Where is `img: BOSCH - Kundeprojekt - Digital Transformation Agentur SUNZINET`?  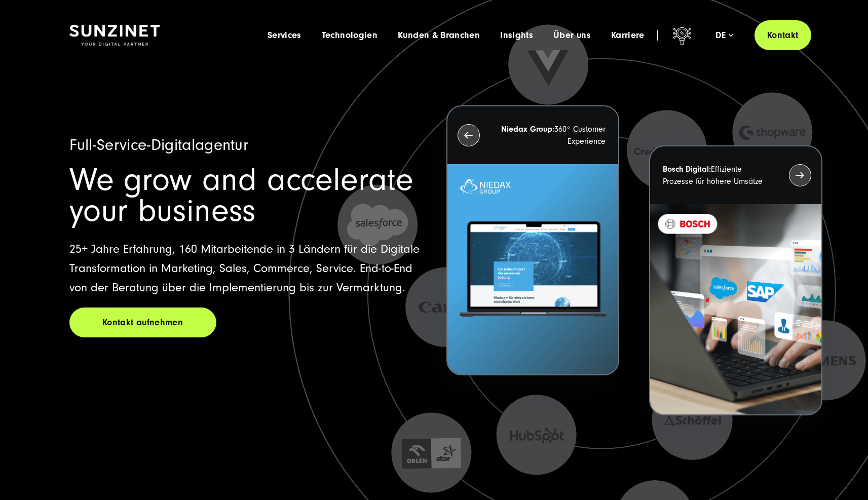
img: BOSCH - Kundeprojekt - Digital Transformation Agentur SUNZINET is located at coordinates (736, 309).